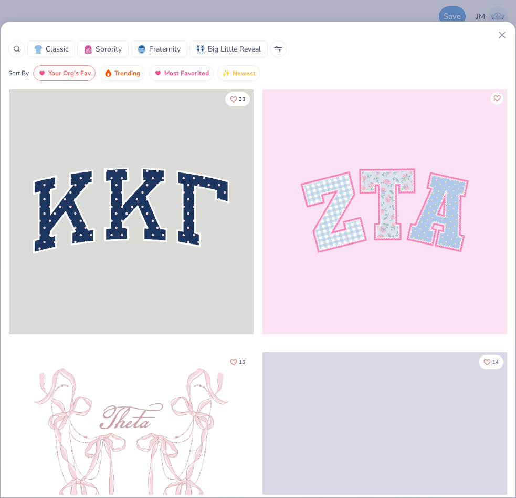 This screenshot has height=498, width=516. I want to click on span: Trending, so click(127, 73).